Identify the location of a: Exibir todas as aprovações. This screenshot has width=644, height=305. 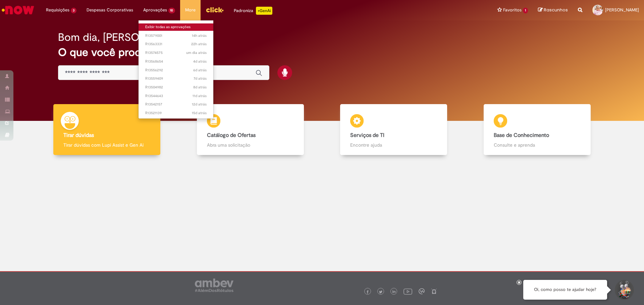
(176, 27).